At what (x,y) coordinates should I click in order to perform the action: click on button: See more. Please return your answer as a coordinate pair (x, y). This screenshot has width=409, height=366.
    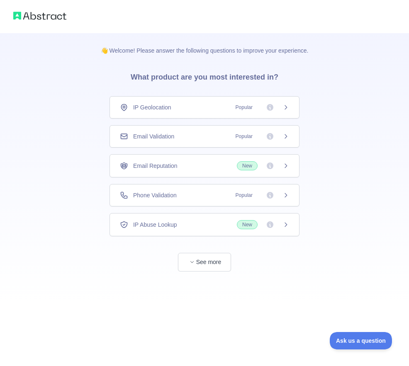
    Looking at the image, I should click on (204, 262).